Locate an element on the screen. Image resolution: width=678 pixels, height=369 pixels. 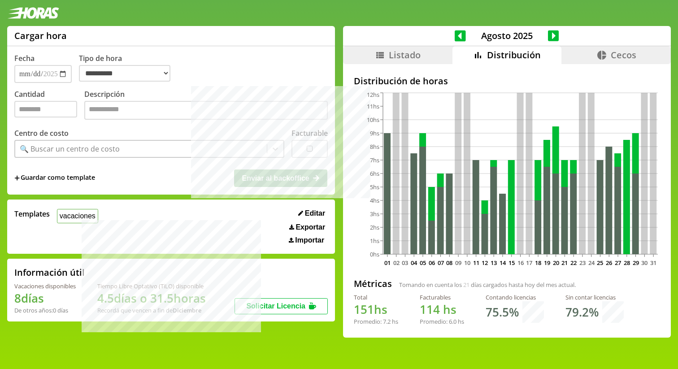
textarea: Descripción is located at coordinates (206, 110).